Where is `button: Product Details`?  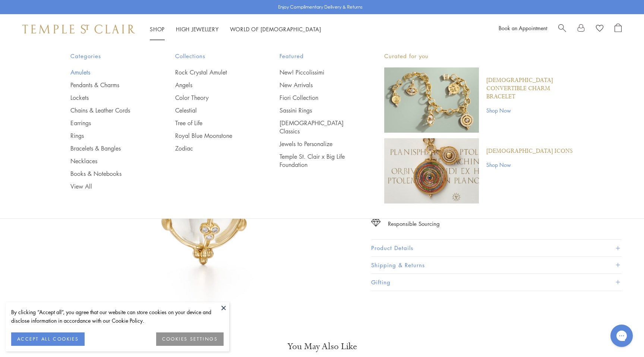
button: Product Details is located at coordinates (496, 248).